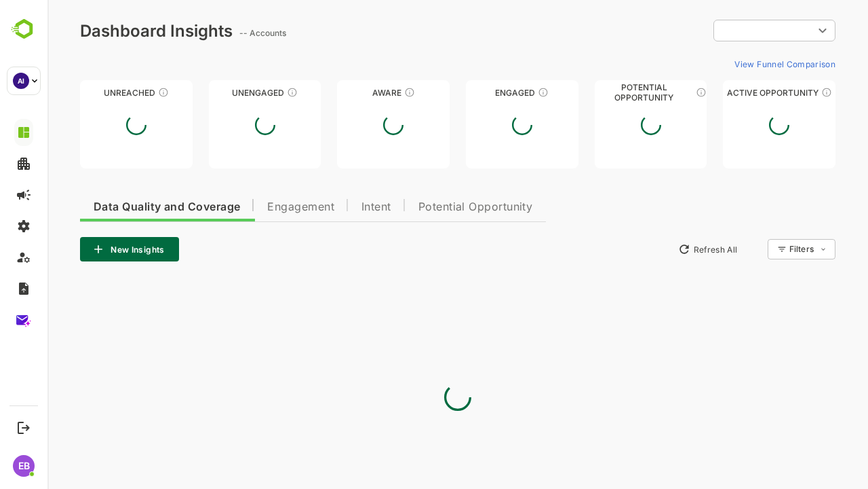 The height and width of the screenshot is (489, 868). What do you see at coordinates (116, 92) in the screenshot?
I see `div: These accounts have not been engaged with for a defined time period` at bounding box center [116, 92].